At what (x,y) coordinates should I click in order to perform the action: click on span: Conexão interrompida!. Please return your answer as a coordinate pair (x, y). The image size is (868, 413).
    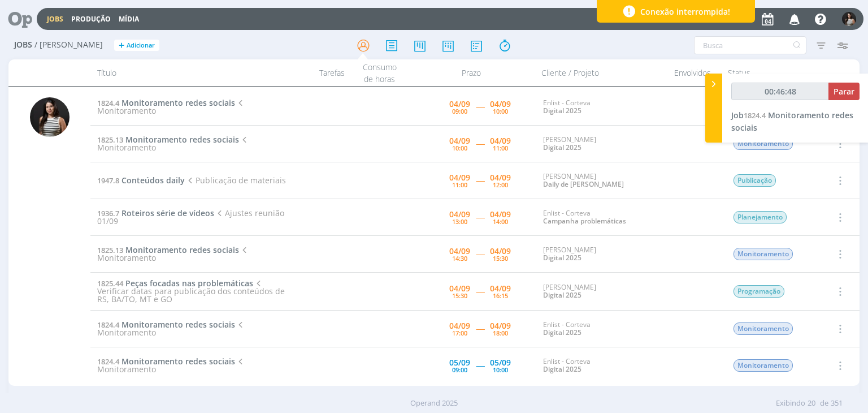
    Looking at the image, I should click on (685, 11).